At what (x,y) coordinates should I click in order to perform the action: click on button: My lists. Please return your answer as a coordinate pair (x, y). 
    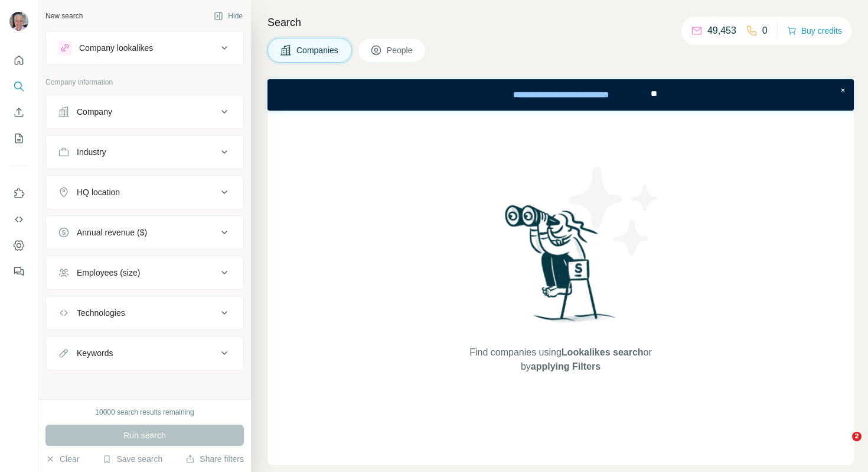
    Looking at the image, I should click on (19, 139).